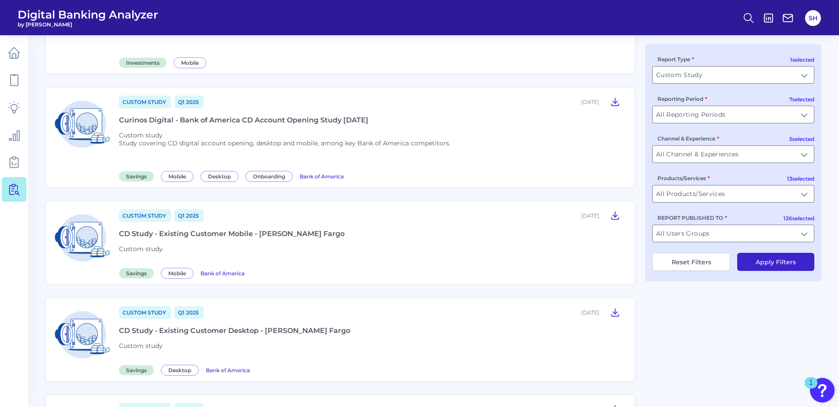 Image resolution: width=839 pixels, height=407 pixels. Describe the element at coordinates (271, 176) in the screenshot. I see `a: Onboarding` at that location.